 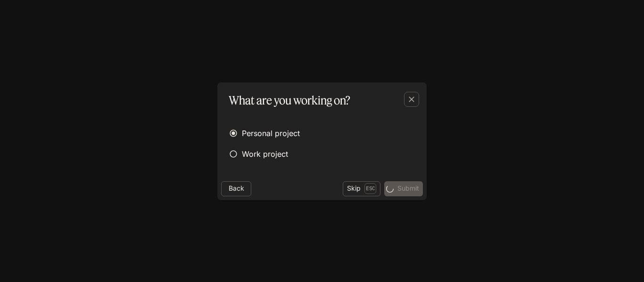 I want to click on span: Personal project, so click(x=271, y=133).